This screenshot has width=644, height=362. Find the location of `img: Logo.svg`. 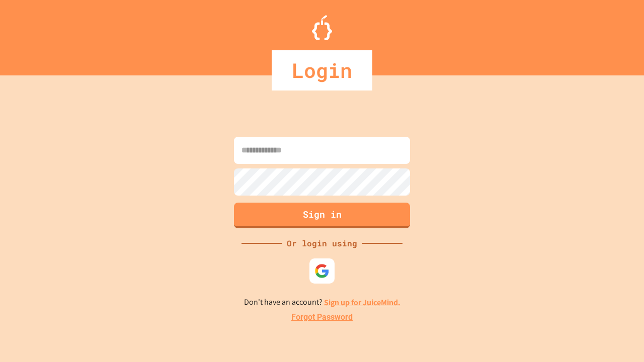

img: Logo.svg is located at coordinates (322, 28).